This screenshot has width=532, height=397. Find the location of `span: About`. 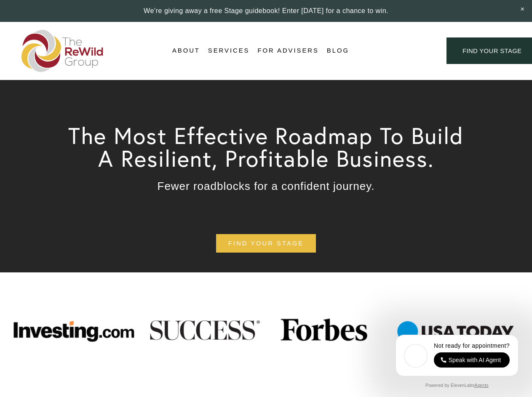

span: About is located at coordinates (186, 51).